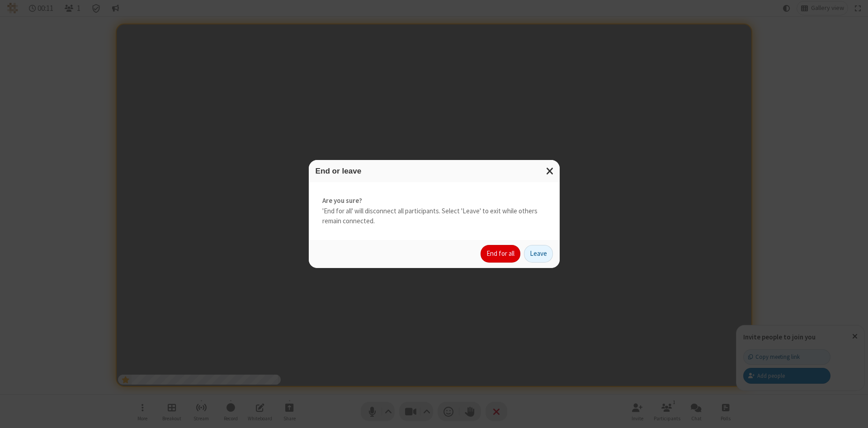  Describe the element at coordinates (434, 200) in the screenshot. I see `strong: Are you sure?` at that location.